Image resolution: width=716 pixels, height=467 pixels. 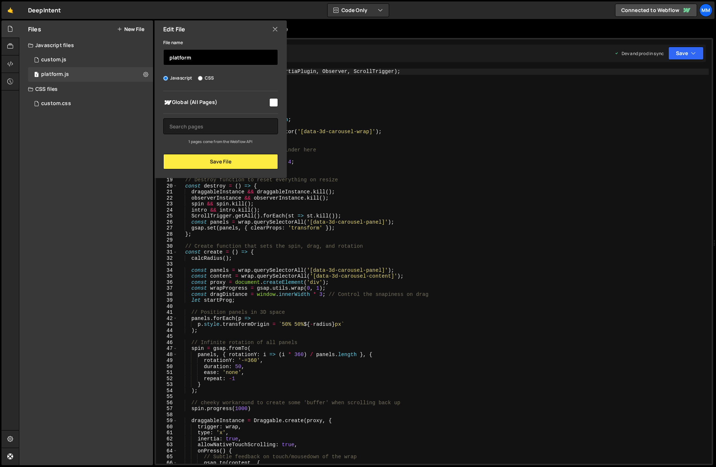 What do you see at coordinates (167, 300) in the screenshot?
I see `div: 39` at bounding box center [167, 300].